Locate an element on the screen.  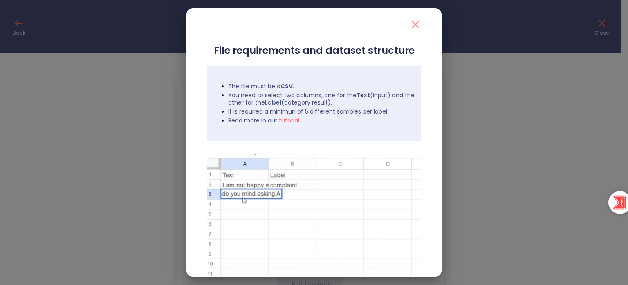
span: It is required a minimun of 5 different samples per label. is located at coordinates (308, 112).